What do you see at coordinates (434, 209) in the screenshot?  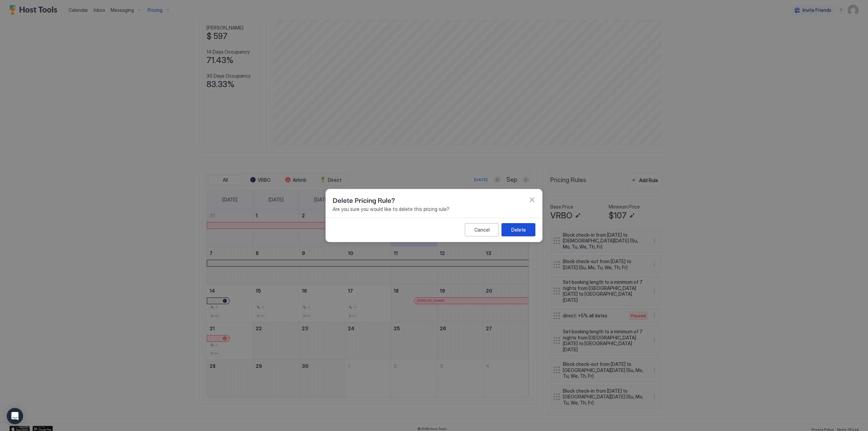 I see `span: Are you sure you would like to delete this pricing rule?` at bounding box center [434, 209].